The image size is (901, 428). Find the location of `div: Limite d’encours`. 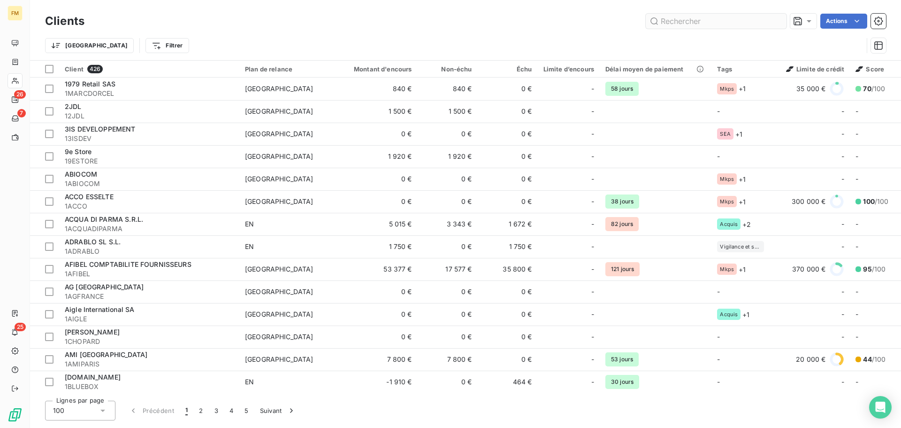

div: Limite d’encours is located at coordinates (569, 69).